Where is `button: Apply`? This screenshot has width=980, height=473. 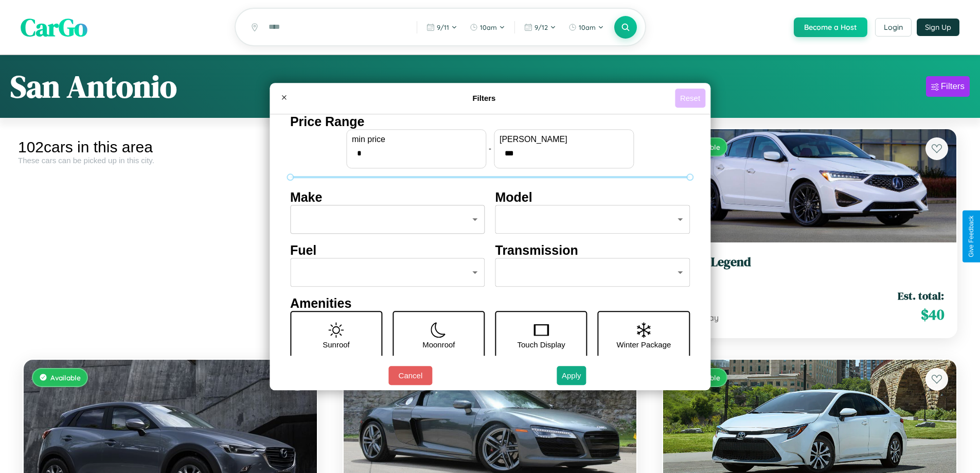
button: Apply is located at coordinates (572, 375).